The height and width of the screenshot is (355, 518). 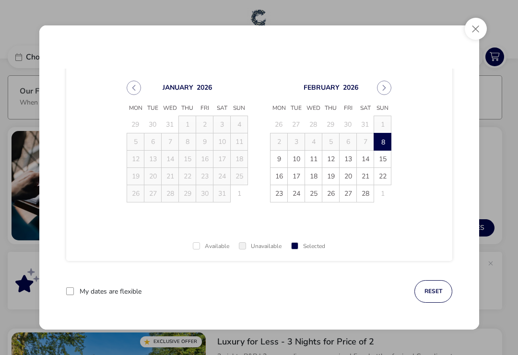 I want to click on td: 12, so click(x=136, y=159).